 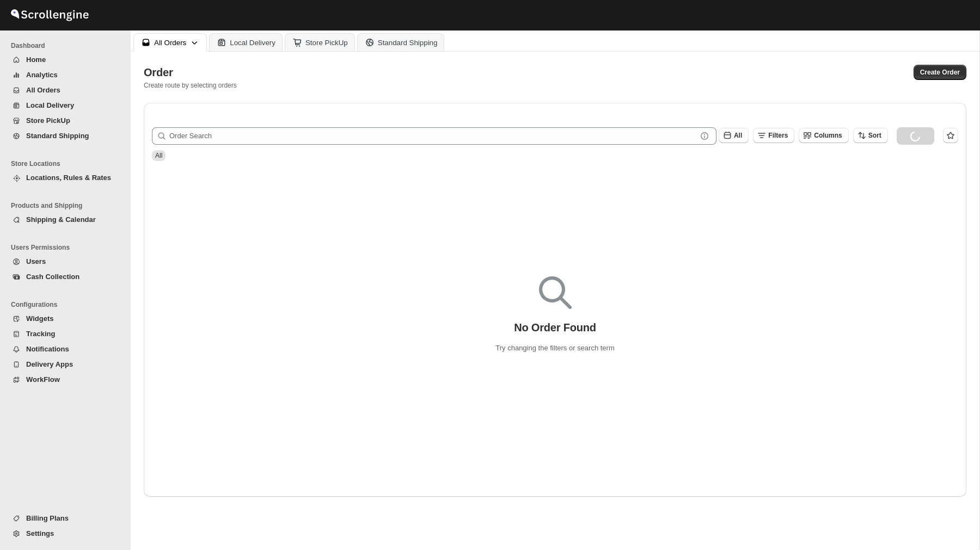 I want to click on div: Standard Shipping, so click(x=407, y=43).